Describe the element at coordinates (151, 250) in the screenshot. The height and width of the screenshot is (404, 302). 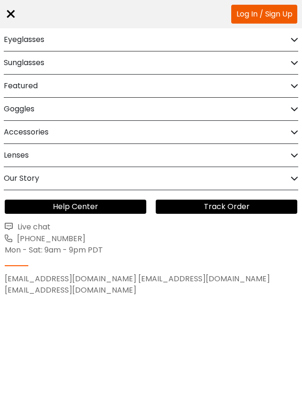
I see `div: Mon - Sat: 9am - 9pm PDT` at that location.